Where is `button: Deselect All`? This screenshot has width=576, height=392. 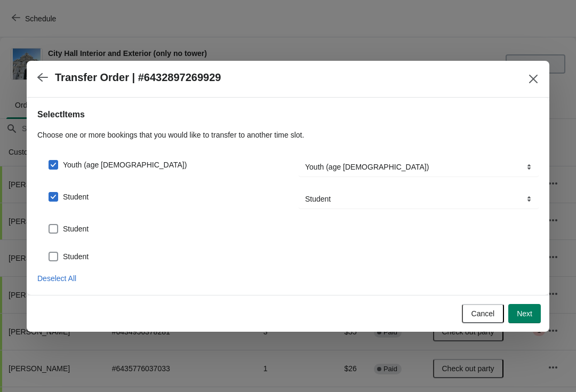 button: Deselect All is located at coordinates (56, 278).